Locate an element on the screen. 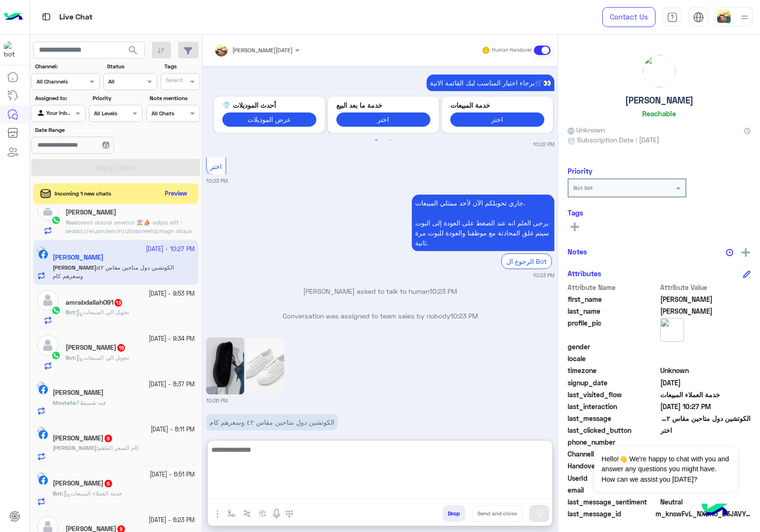 Image resolution: width=760 pixels, height=532 pixels. img: Trigger scenario is located at coordinates (247, 514).